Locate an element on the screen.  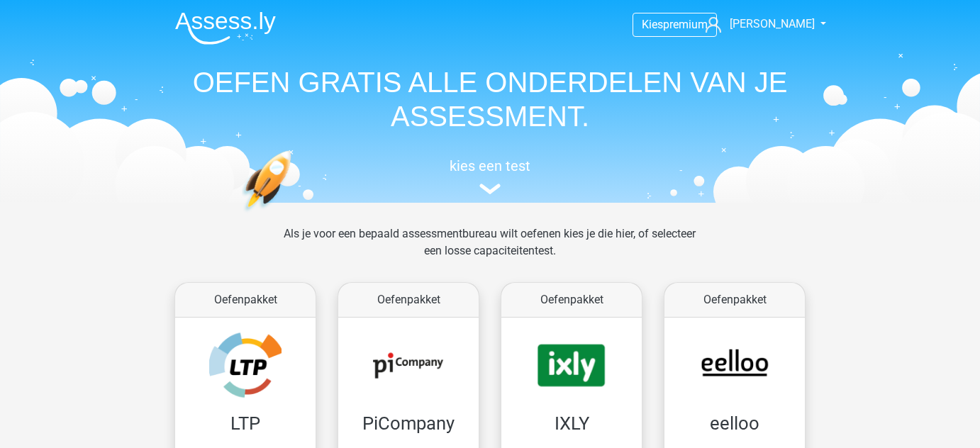
h1: OEFEN GRATIS ALLE ONDERDELEN VAN JE ASSESSMENT. is located at coordinates (490, 100).